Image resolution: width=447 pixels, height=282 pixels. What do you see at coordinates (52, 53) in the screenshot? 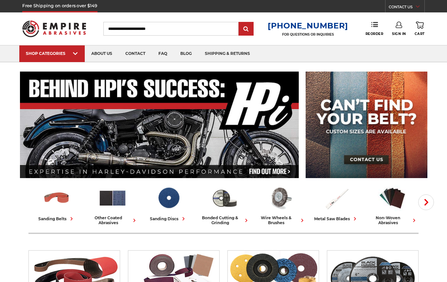
I see `div: SHOP CATEGORIES` at bounding box center [52, 53].